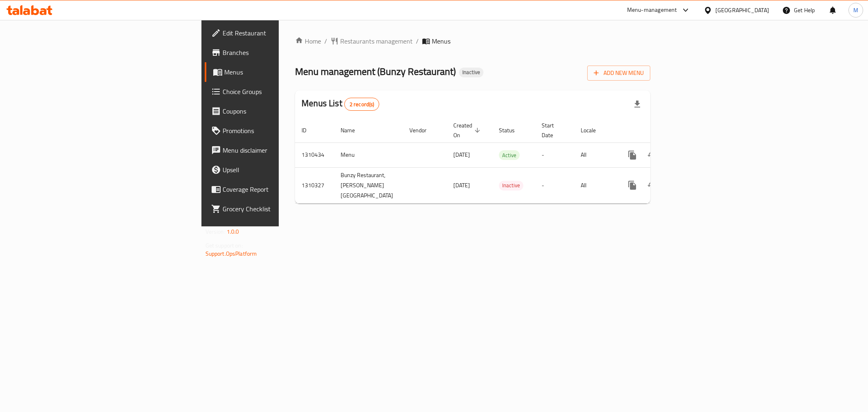 Image resolution: width=868 pixels, height=412 pixels. I want to click on a: Edit Restaurant, so click(275, 33).